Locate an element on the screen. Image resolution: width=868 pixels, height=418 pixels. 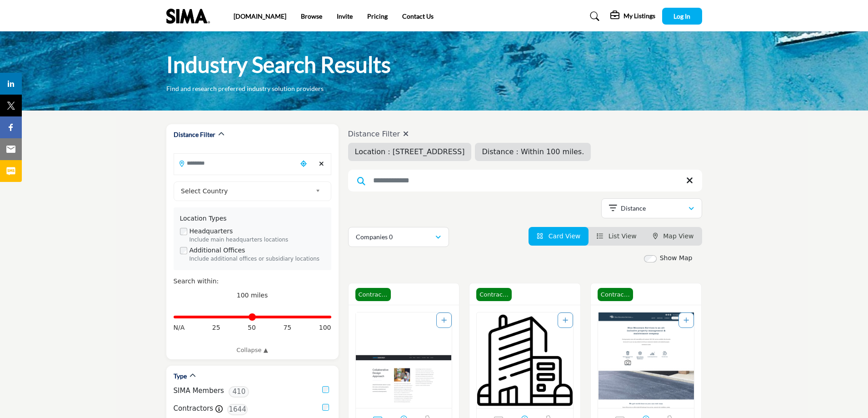
button: Log In is located at coordinates (682, 16).